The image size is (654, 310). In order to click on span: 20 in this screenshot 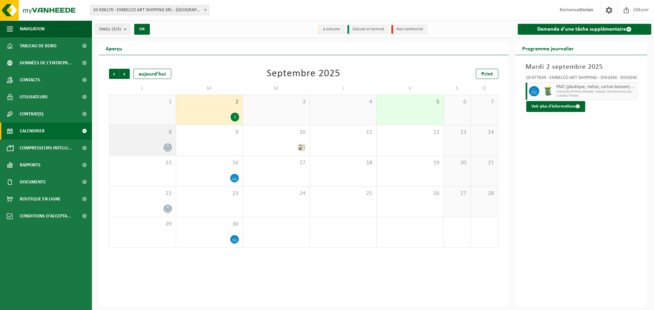, I will do `click(457, 163)`.